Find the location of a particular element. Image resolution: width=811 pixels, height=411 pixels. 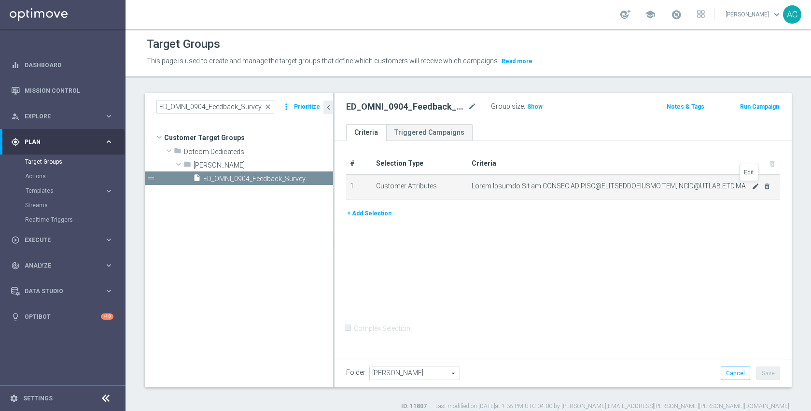

a: Criteria is located at coordinates (366, 132).